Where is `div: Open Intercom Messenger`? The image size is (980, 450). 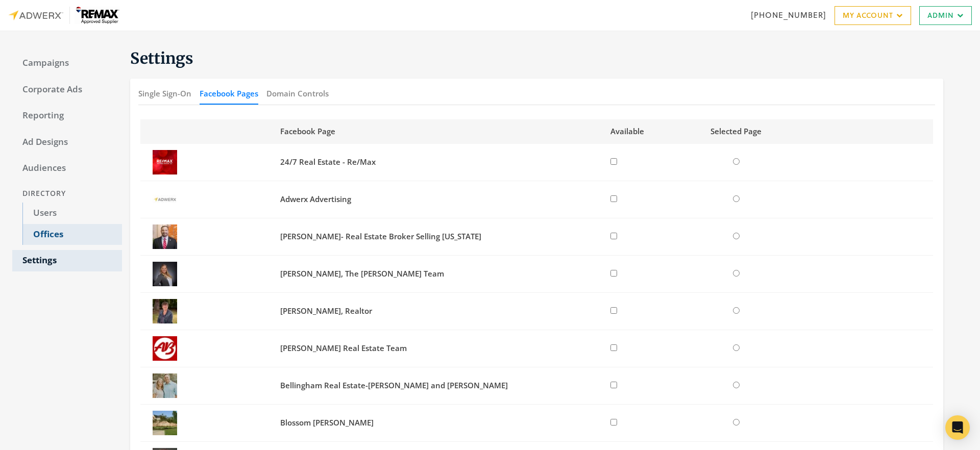
div: Open Intercom Messenger is located at coordinates (958, 428).